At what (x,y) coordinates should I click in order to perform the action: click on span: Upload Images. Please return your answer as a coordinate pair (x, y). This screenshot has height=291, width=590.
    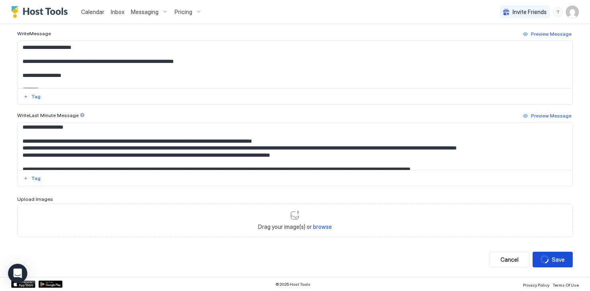
    Looking at the image, I should click on (35, 199).